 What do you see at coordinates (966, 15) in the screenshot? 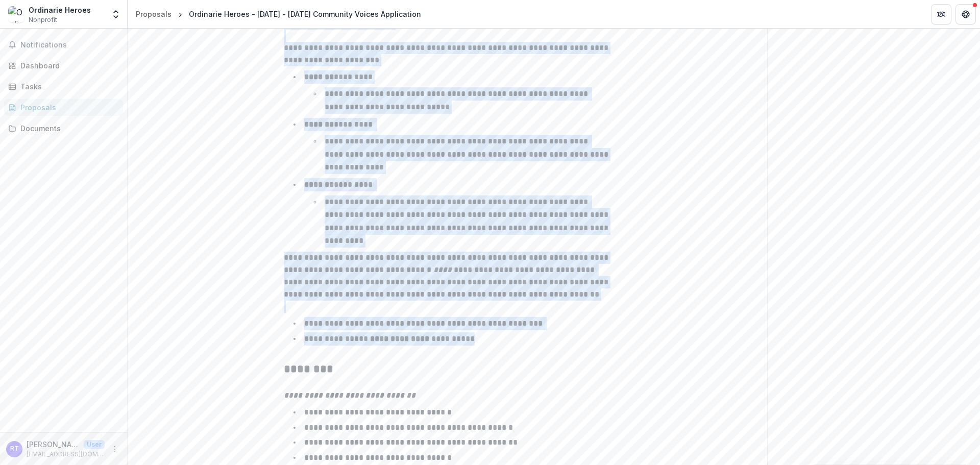
I see `button: Get Help` at bounding box center [966, 15].